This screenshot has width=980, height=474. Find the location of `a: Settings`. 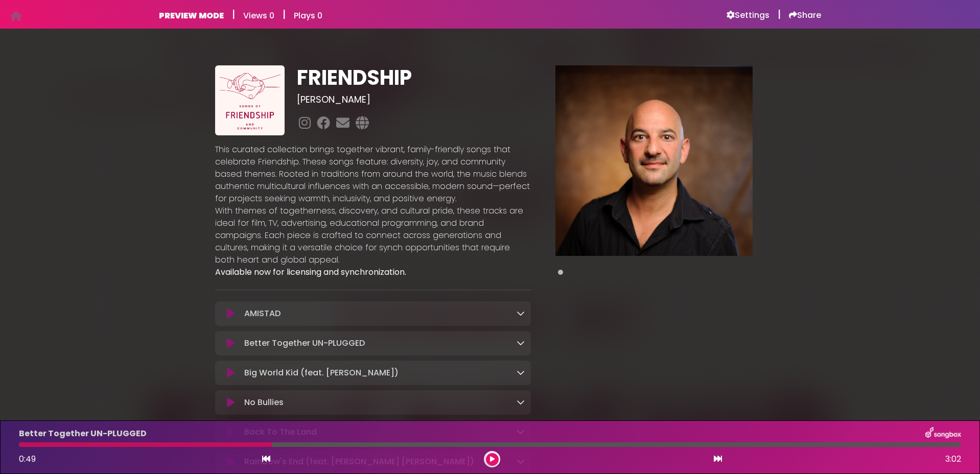

a: Settings is located at coordinates (748, 15).